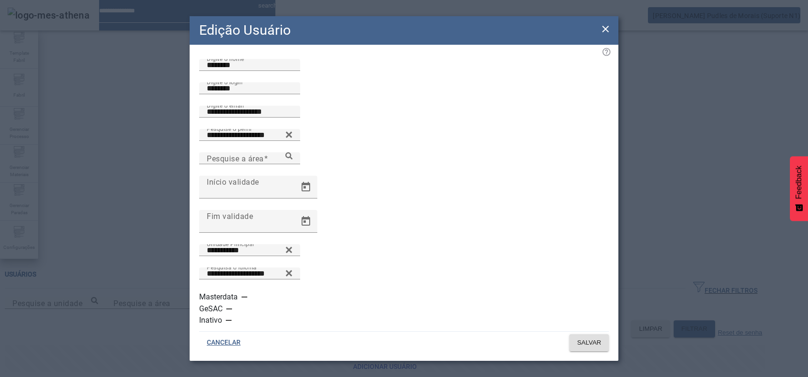  I want to click on mat-label: Digite o nome, so click(225, 59).